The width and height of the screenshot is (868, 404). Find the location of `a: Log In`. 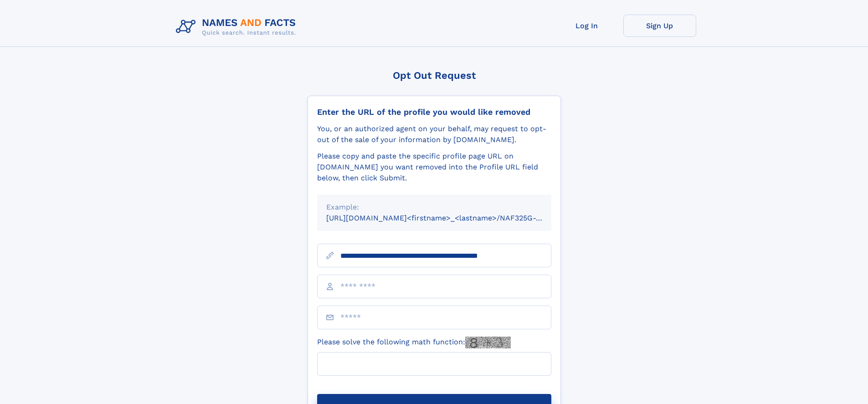

a: Log In is located at coordinates (587, 25).